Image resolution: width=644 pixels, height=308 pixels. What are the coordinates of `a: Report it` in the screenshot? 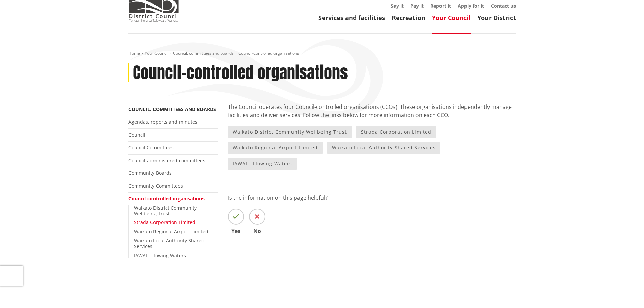 It's located at (440, 6).